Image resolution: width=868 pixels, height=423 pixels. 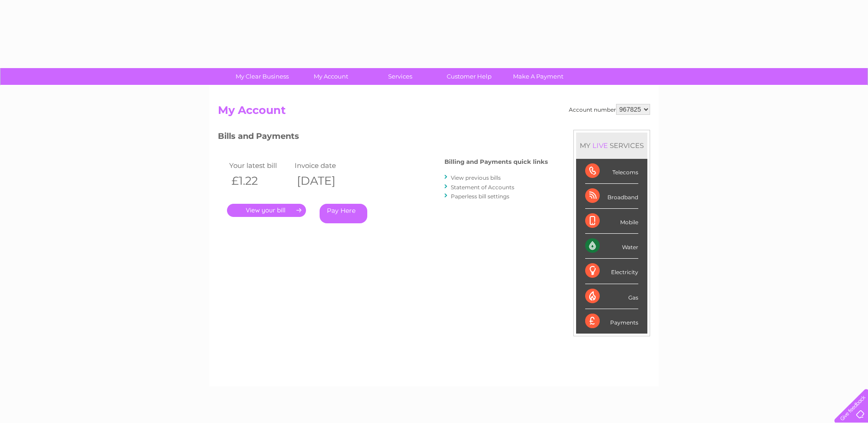 I want to click on a: Customer Help, so click(x=469, y=76).